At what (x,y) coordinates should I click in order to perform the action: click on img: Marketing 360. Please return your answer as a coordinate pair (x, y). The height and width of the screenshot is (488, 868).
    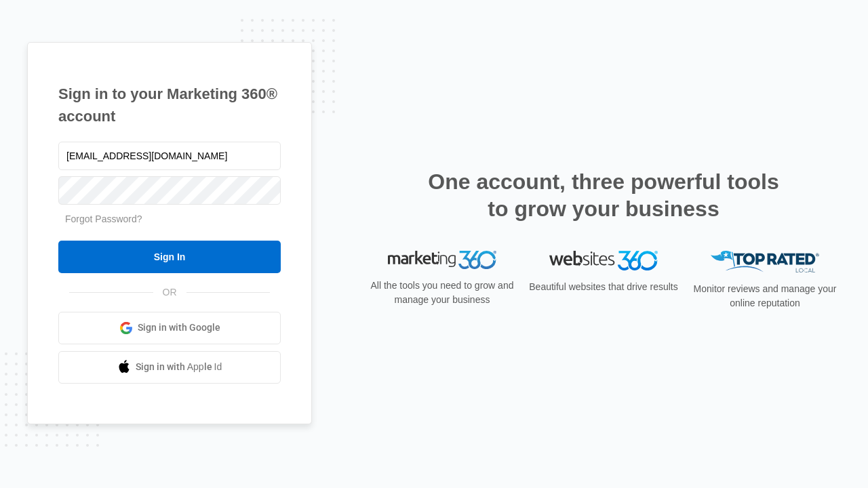
    Looking at the image, I should click on (442, 260).